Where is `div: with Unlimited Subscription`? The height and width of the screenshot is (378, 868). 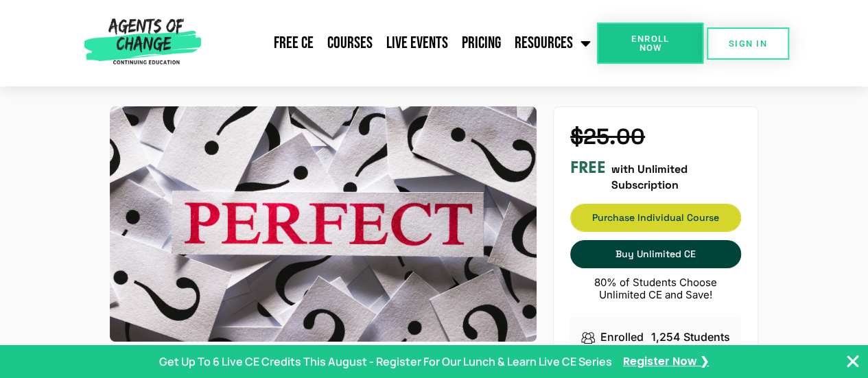 div: with Unlimited Subscription is located at coordinates (655, 175).